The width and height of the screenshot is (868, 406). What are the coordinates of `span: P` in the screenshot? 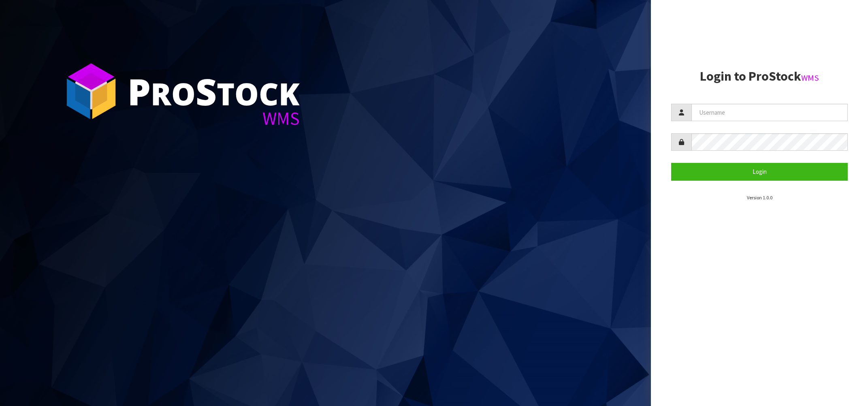 It's located at (139, 91).